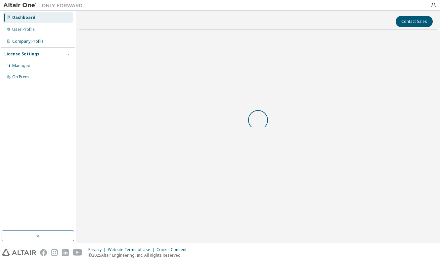 This screenshot has height=262, width=440. Describe the element at coordinates (173, 249) in the screenshot. I see `div: Cookie Consent` at that location.